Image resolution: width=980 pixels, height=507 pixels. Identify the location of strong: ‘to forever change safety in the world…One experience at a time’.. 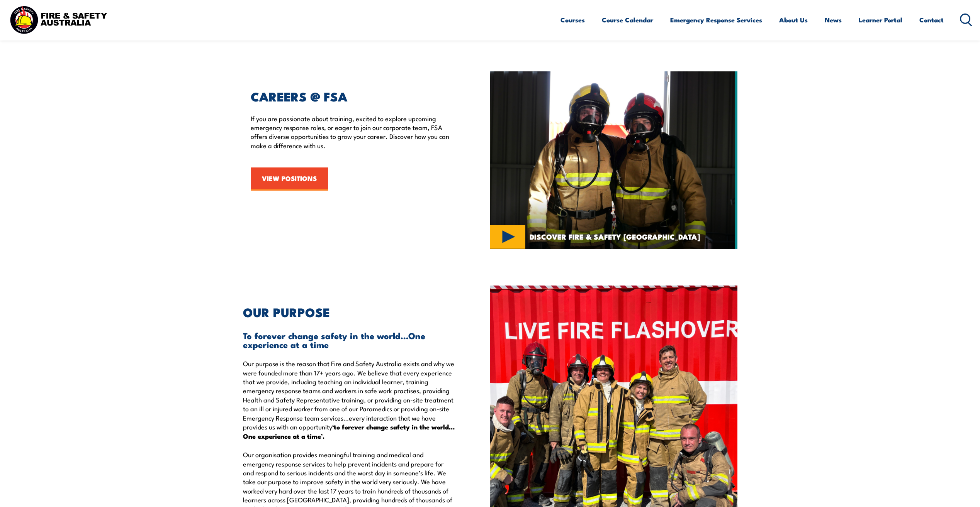
(349, 431).